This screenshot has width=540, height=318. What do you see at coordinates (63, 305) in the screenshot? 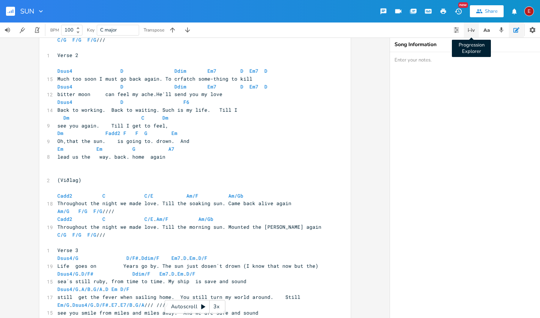
I see `span: Em/G` at bounding box center [63, 305].